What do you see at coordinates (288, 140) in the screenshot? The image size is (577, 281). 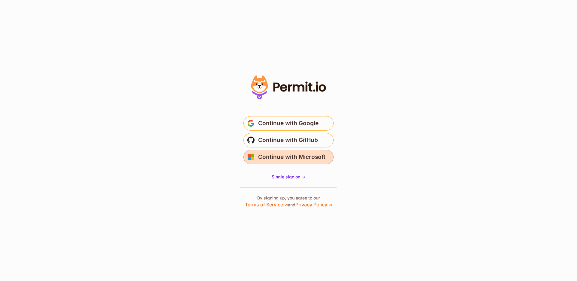 I see `span: Continue with GitHub` at bounding box center [288, 140].